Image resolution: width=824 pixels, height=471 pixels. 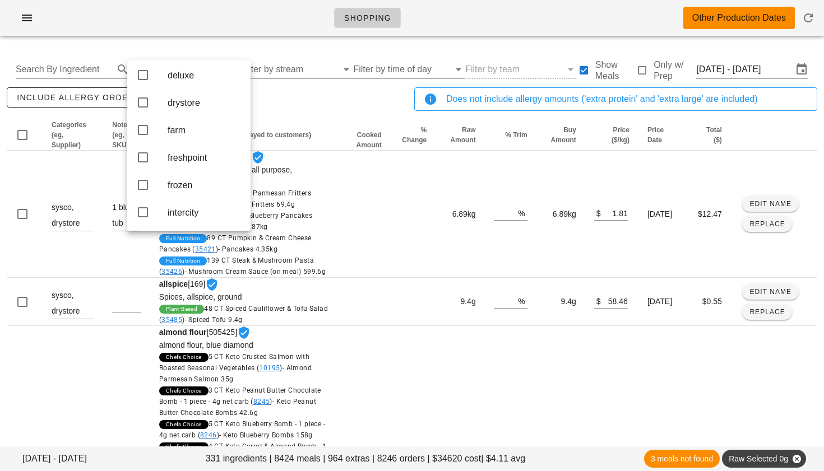 I want to click on span: 89 CT Pumpkin & Cream Cheese Pancakes ( ), so click(x=235, y=244).